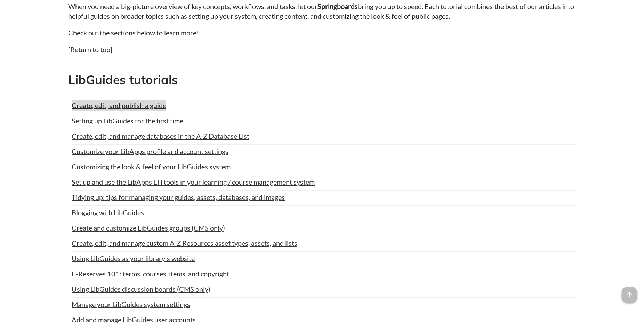  I want to click on a: Create, edit, and manage databases in the A-Z Database List, so click(161, 136).